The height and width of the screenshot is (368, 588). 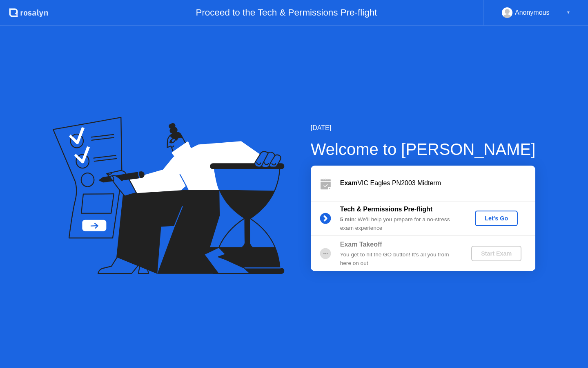 I want to click on div: Let's Go, so click(x=496, y=218).